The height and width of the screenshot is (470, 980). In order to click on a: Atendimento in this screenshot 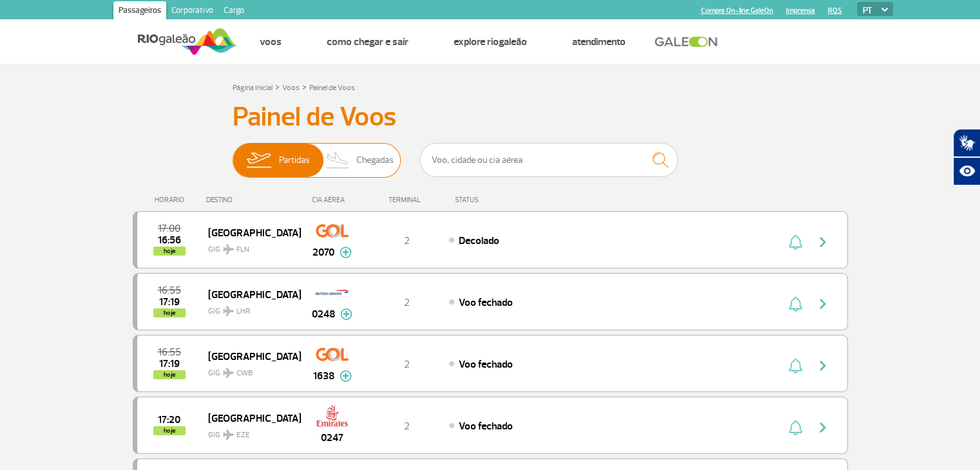, I will do `click(599, 42)`.